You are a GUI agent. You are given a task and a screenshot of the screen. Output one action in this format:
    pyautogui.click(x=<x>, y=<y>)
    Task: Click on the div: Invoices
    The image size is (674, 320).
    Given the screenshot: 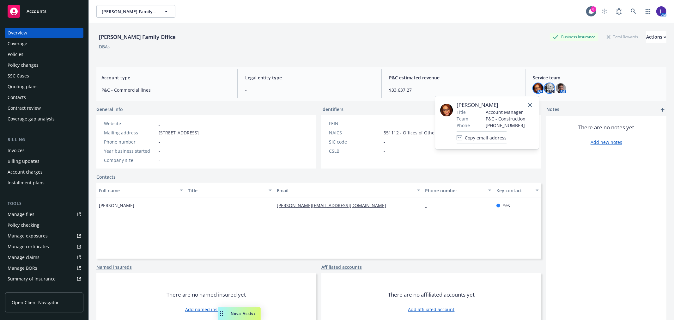 What is the action you would take?
    pyautogui.click(x=16, y=150)
    